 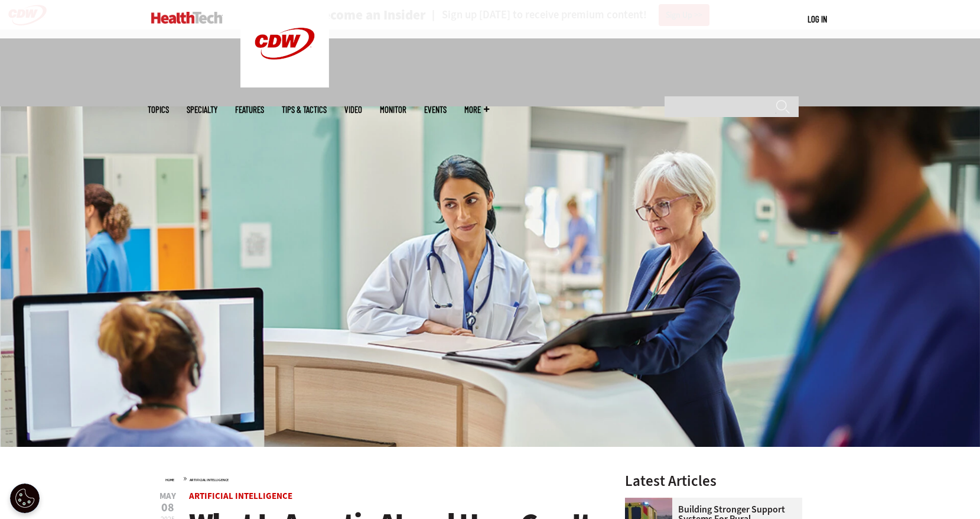 I want to click on button: Open Preferences, so click(x=24, y=498).